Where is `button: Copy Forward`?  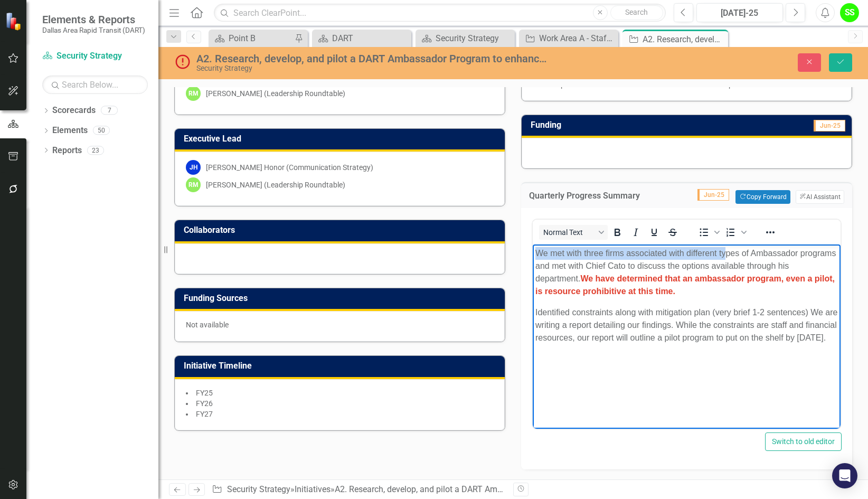
button: Copy Forward is located at coordinates (762, 197).